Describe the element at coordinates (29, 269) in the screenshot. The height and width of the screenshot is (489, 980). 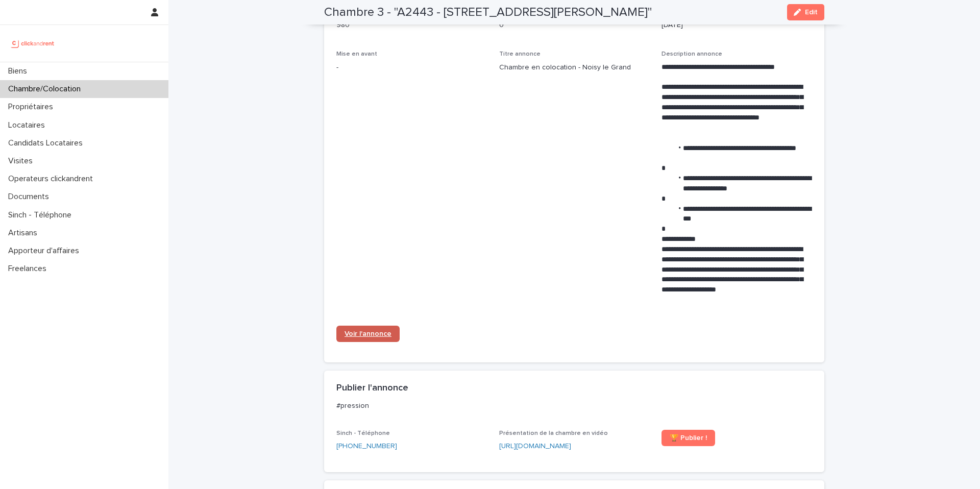
I see `p: Freelances` at that location.